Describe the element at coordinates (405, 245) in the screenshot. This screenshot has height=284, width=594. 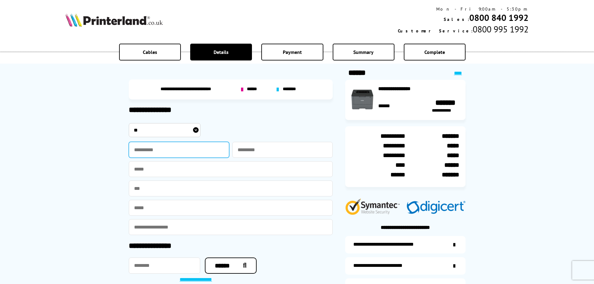
I see `a: additional-ink` at that location.